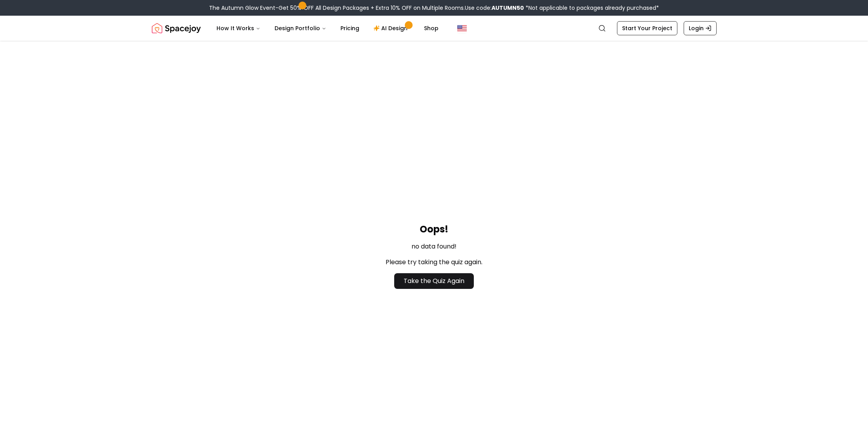 Image resolution: width=868 pixels, height=430 pixels. What do you see at coordinates (494, 8) in the screenshot?
I see `span: Use code:` at bounding box center [494, 8].